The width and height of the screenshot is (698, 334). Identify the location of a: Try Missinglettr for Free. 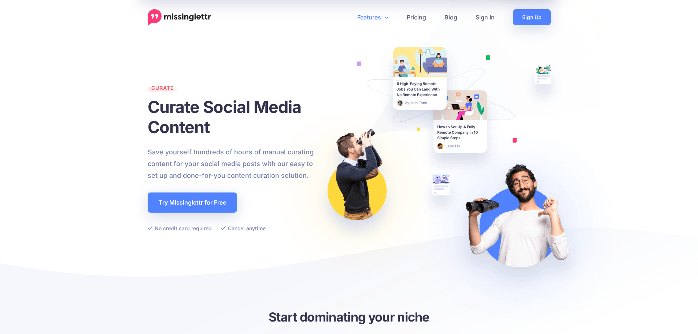
(192, 202).